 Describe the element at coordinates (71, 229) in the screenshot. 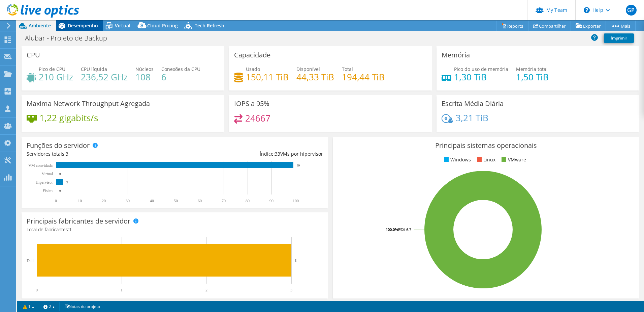

I see `span: 1` at that location.